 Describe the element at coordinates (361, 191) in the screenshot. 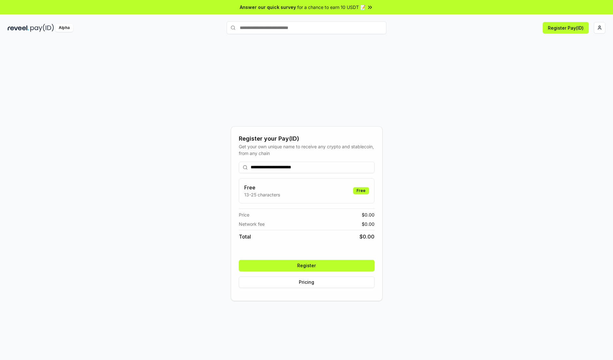

I see `div: Free` at that location.